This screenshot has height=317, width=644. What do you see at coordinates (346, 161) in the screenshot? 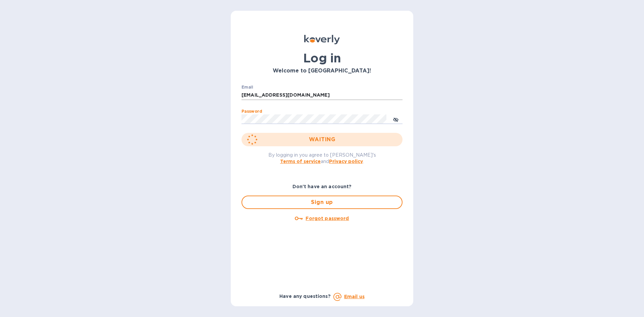
I see `a: Privacy policy` at bounding box center [346, 161].